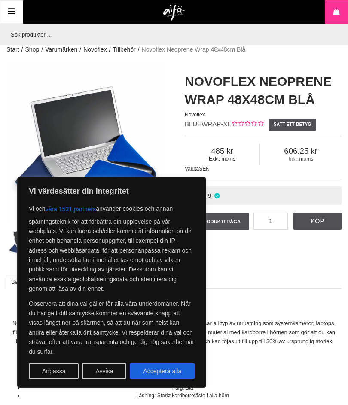  I want to click on h2: Beskrivning, so click(174, 308).